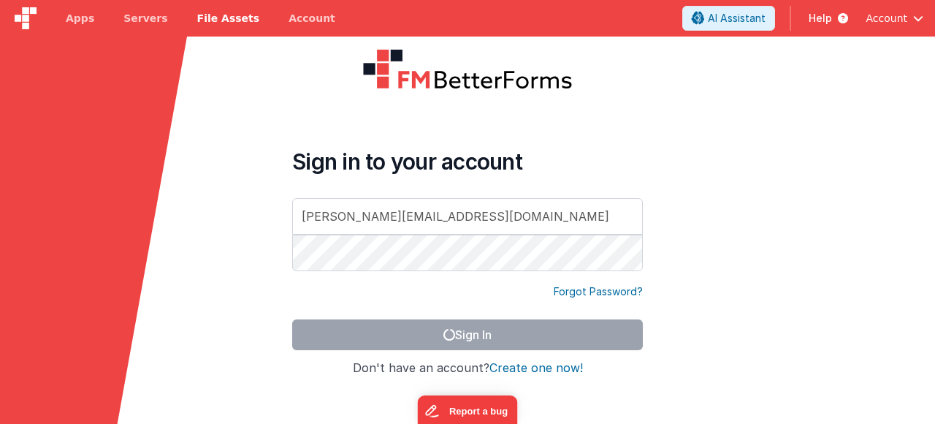 This screenshot has width=935, height=424. Describe the element at coordinates (821, 18) in the screenshot. I see `span: Help` at that location.